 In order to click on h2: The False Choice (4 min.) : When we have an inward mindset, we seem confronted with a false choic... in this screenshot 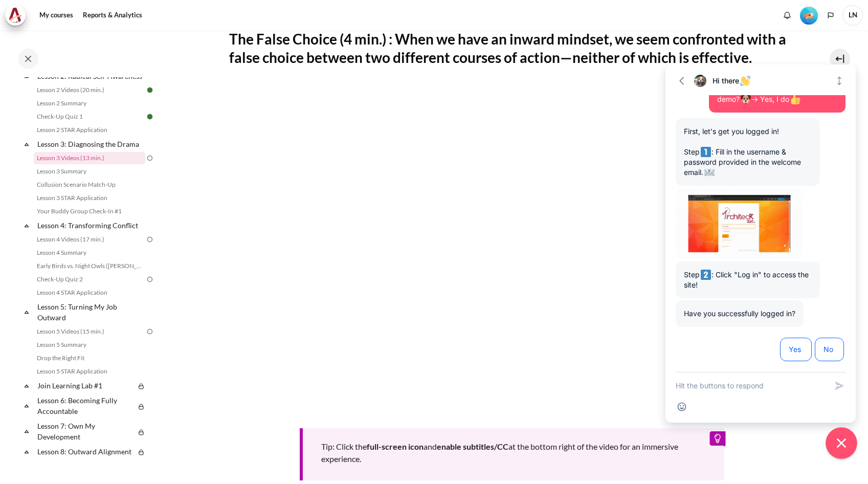, I will do `click(512, 48)`.